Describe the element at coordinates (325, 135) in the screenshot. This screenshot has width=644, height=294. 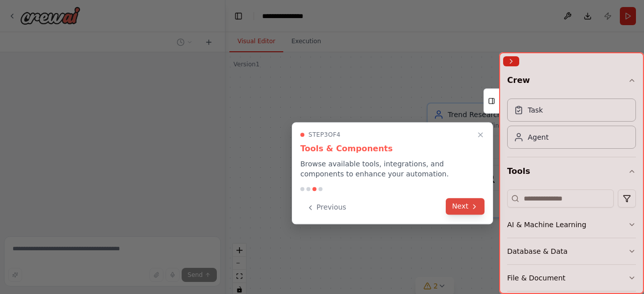
I see `span: Step 3 of 4` at that location.